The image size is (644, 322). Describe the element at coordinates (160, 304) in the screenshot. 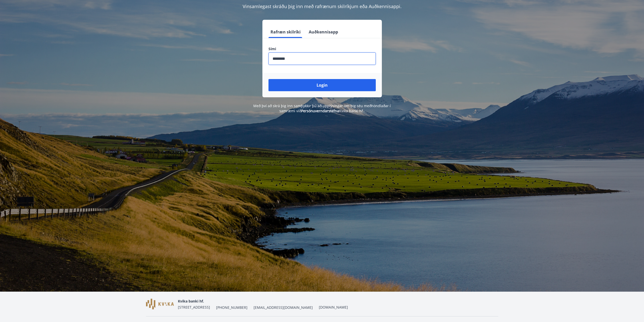

I see `img: GzFmWhuCkUxVWrb40sWeioDp5tjnKZ3EtzLhRfaL.png` at that location.